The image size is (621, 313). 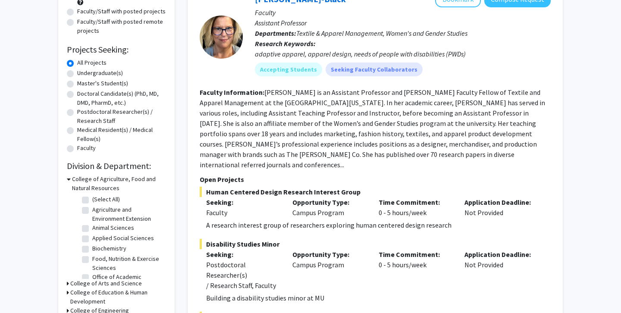 I want to click on h2: Division & Department:, so click(x=116, y=166).